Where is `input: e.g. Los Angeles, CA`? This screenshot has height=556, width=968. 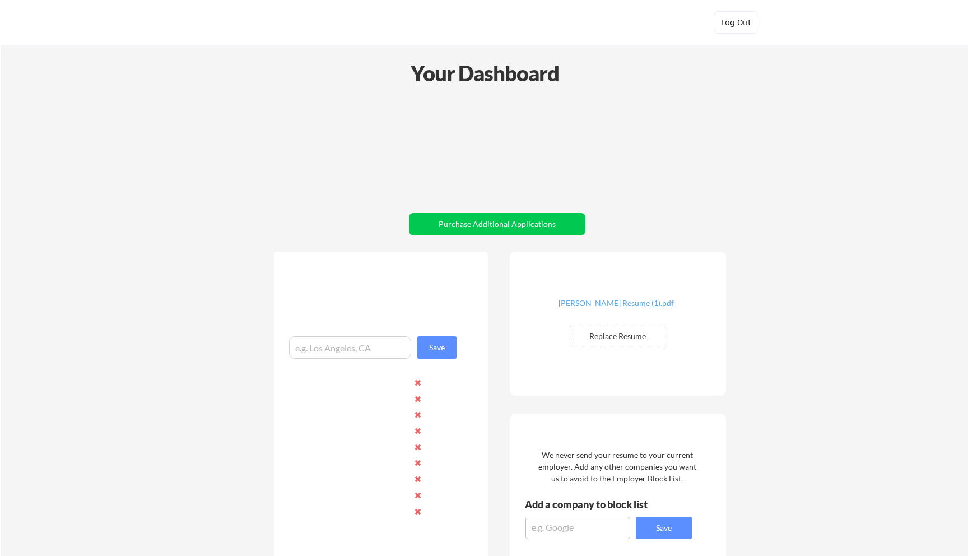 input: e.g. Los Angeles, CA is located at coordinates (350, 347).